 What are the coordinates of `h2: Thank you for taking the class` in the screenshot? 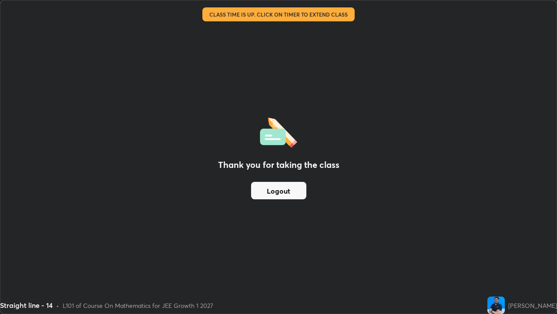 It's located at (279, 165).